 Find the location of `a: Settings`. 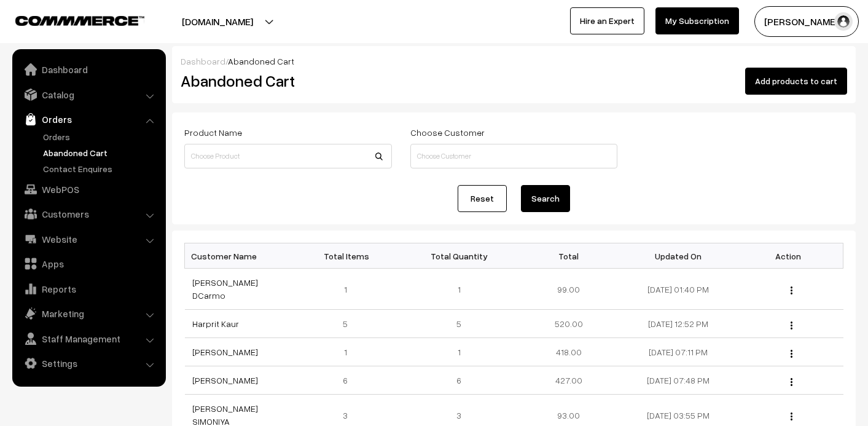

a: Settings is located at coordinates (89, 363).